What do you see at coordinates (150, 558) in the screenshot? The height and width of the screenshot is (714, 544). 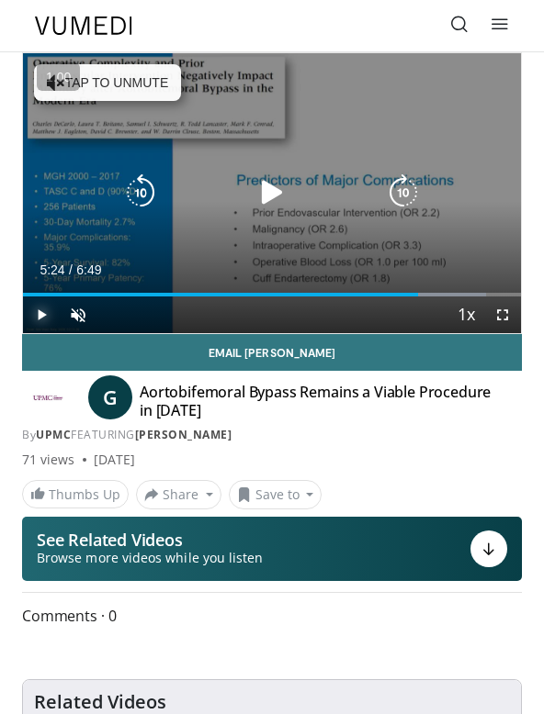 I see `span: Browse more videos while you listen` at bounding box center [150, 558].